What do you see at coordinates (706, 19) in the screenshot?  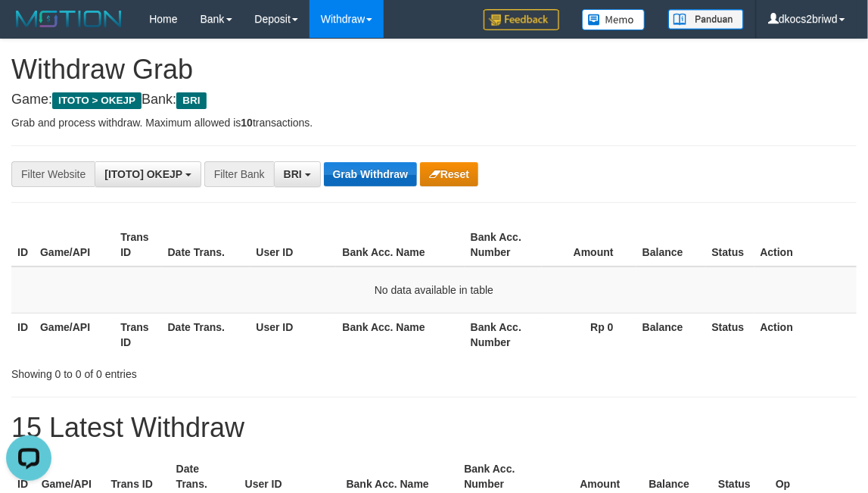 I see `img: panduan.png` at bounding box center [706, 19].